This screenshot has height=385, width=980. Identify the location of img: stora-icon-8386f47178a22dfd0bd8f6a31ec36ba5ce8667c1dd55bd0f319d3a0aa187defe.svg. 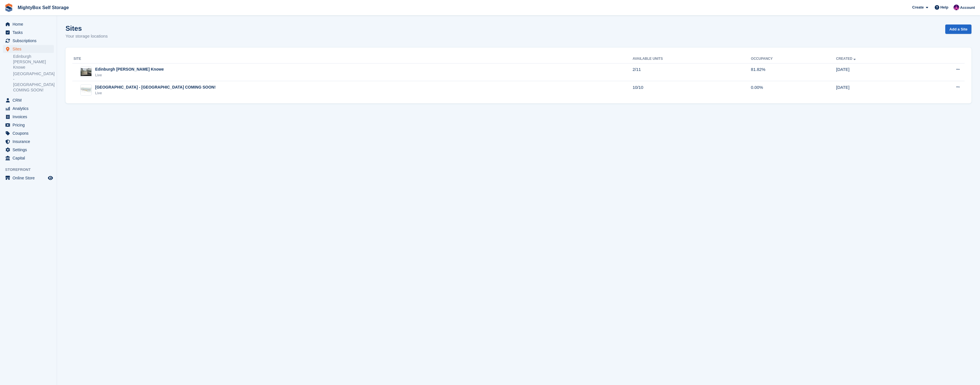
(9, 8).